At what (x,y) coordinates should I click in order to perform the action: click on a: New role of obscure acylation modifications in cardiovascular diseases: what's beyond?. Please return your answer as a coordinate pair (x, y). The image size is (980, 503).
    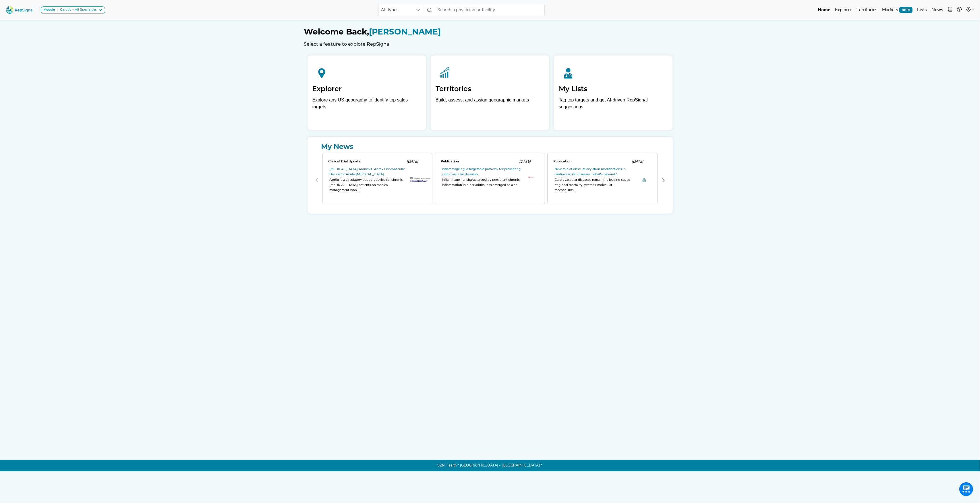
    Looking at the image, I should click on (590, 172).